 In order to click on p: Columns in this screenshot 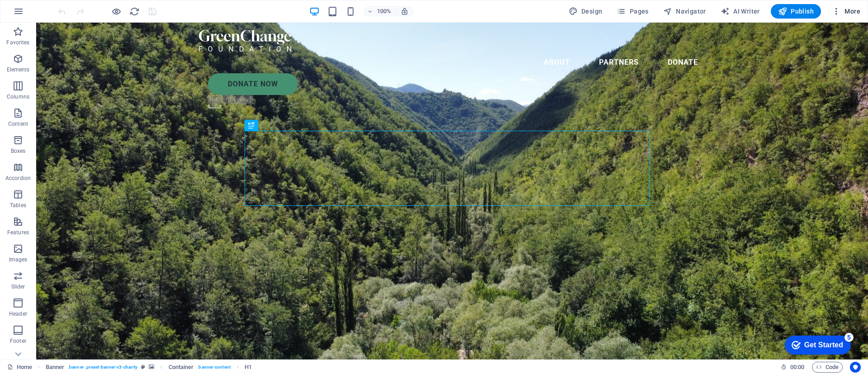, I will do `click(18, 97)`.